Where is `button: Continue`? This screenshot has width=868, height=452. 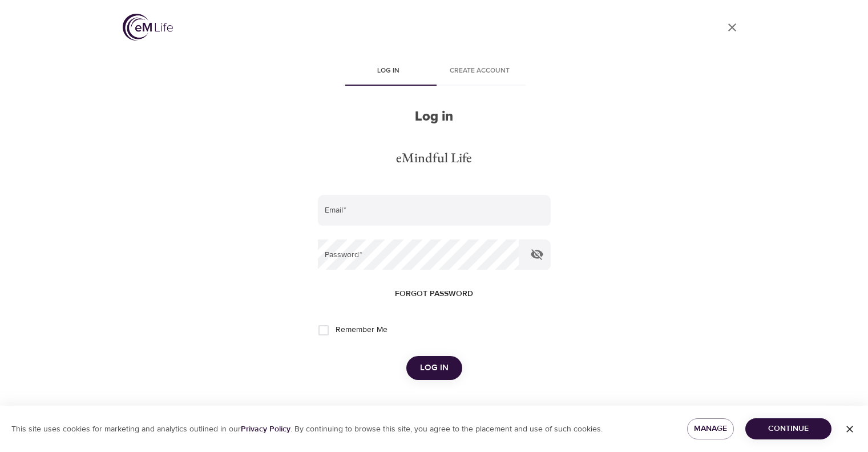
button: Continue is located at coordinates (788, 429).